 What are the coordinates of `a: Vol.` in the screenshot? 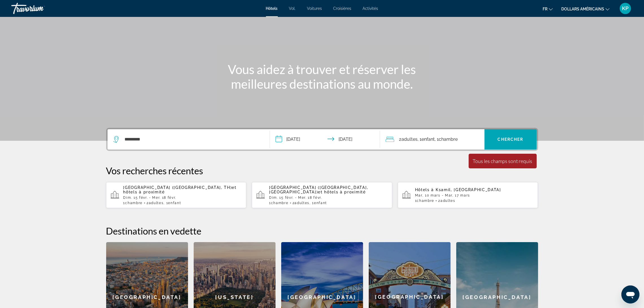 It's located at (293, 8).